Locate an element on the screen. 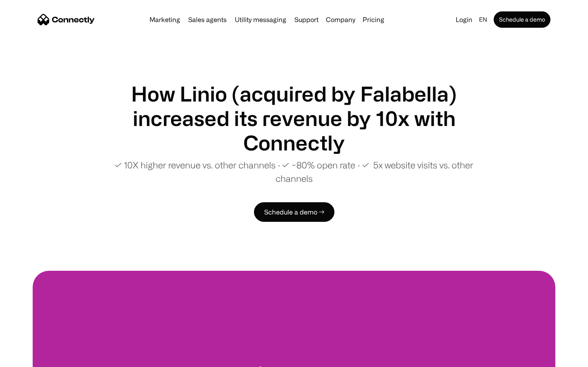 This screenshot has height=367, width=588. a: Support is located at coordinates (306, 20).